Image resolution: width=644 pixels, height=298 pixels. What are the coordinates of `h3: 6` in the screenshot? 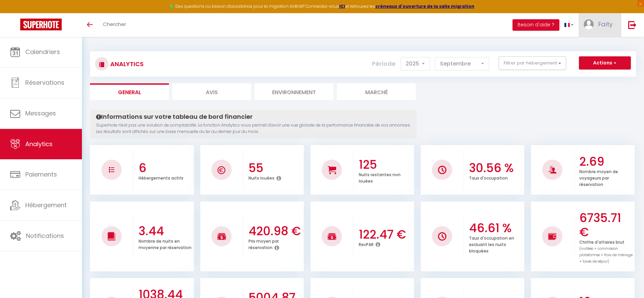 It's located at (165, 168).